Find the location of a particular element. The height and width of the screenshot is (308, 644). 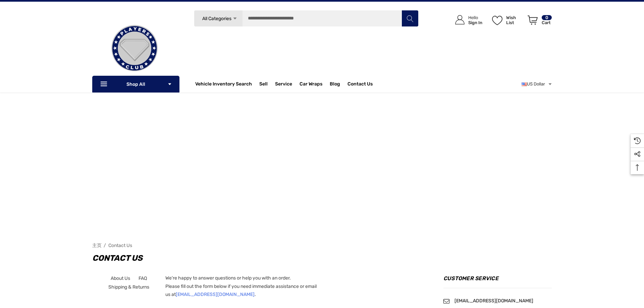

svg: Review Your Cart is located at coordinates (533, 20).